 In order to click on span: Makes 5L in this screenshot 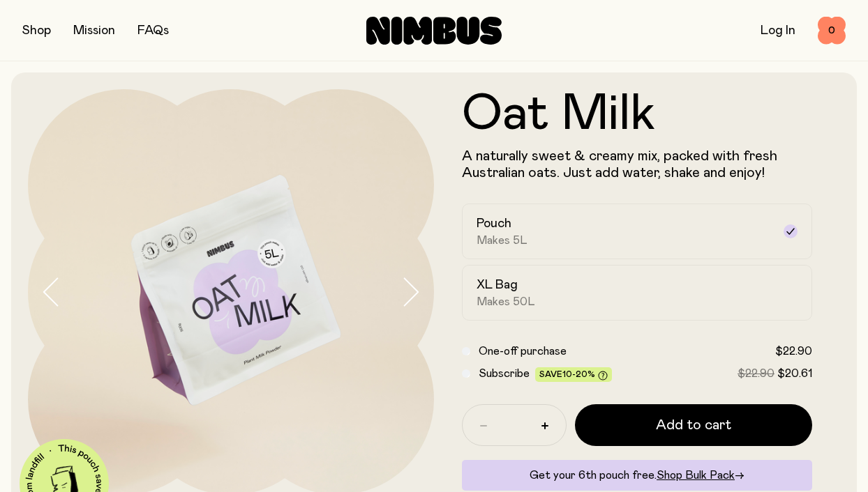, I will do `click(502, 241)`.